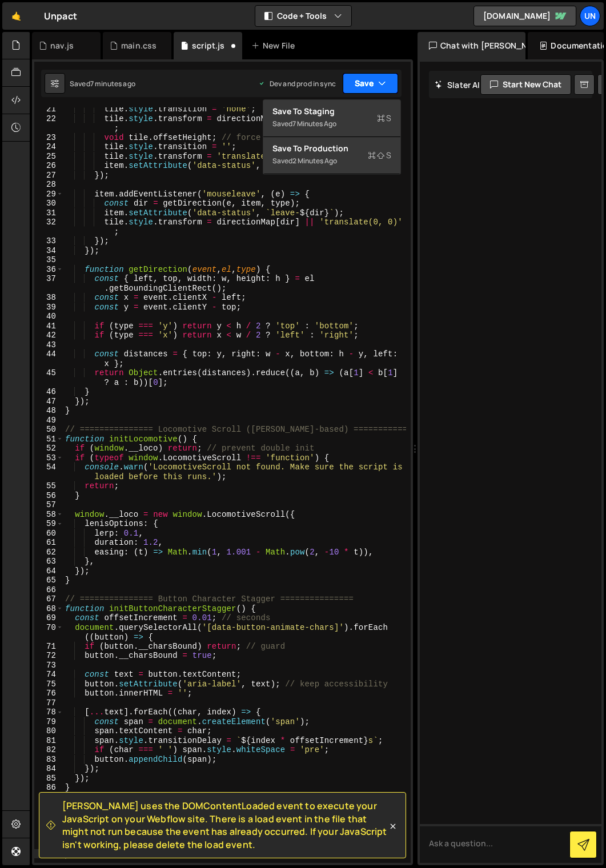 The height and width of the screenshot is (868, 606). I want to click on div: 58, so click(48, 514).